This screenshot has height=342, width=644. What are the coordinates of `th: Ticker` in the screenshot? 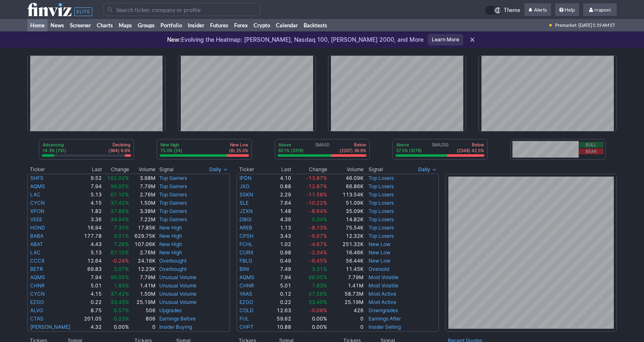 It's located at (251, 170).